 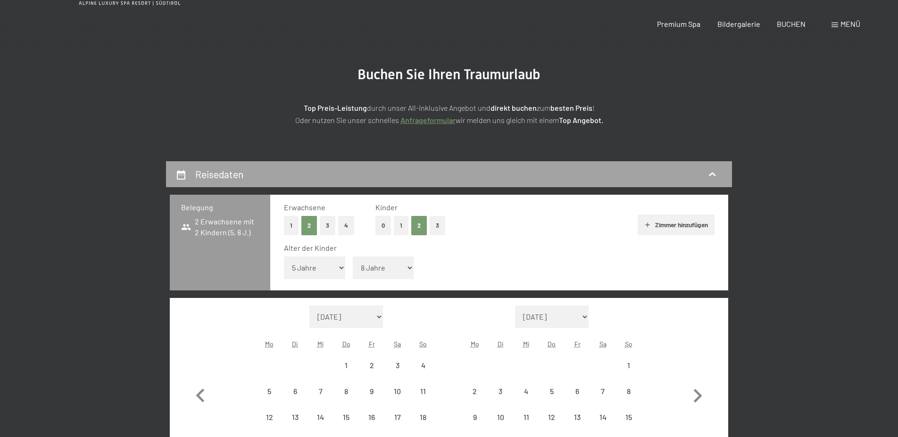 What do you see at coordinates (423, 418) in the screenshot?
I see `div: Sun Jan 18 2026` at bounding box center [423, 418].